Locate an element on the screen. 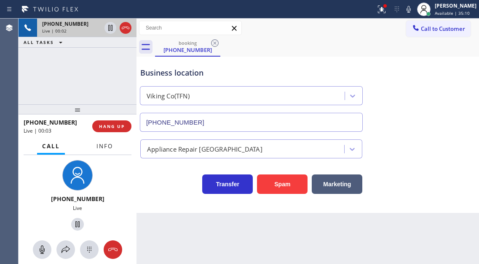  span: Available | 35:10 is located at coordinates (452, 13).